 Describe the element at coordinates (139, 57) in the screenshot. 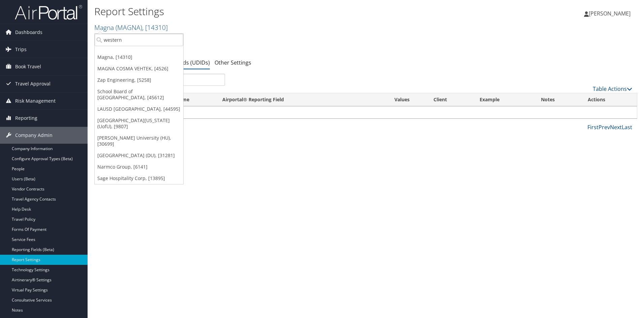

I see `a: Magna, [14310]` at that location.